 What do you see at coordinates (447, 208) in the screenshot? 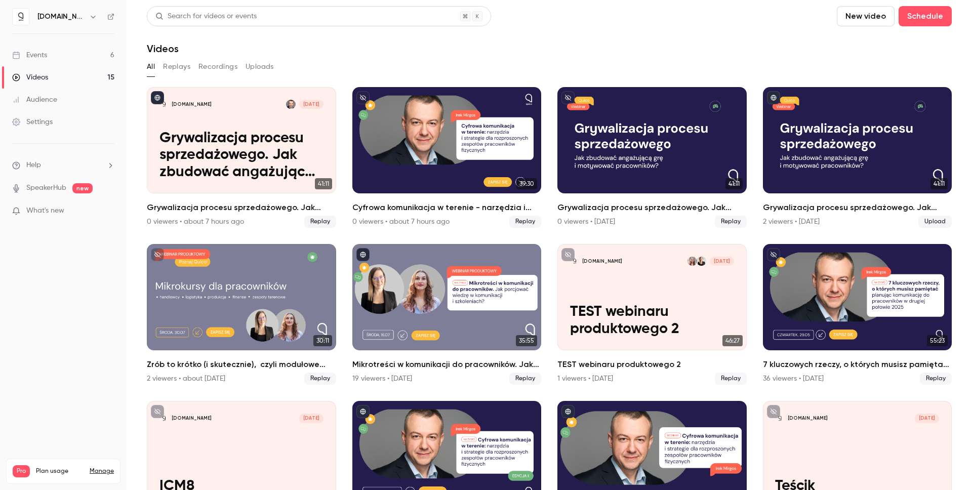
I see `h2: Cyfrowa komunikacja w terenie - narzędzia i strategie dla rozproszonych zespołów pracowników fizy...` at bounding box center [447, 208].